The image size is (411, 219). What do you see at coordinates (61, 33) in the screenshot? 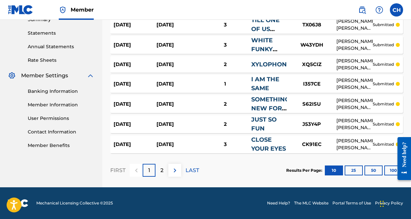
I see `a: Statements` at bounding box center [61, 33].